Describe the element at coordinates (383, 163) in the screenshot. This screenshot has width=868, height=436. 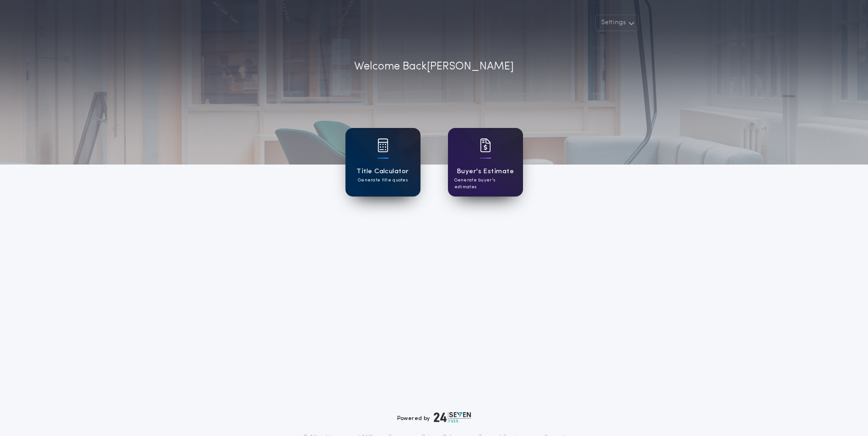
I see `a: card iconTitle CalculatorGenerate title quotes` at that location.